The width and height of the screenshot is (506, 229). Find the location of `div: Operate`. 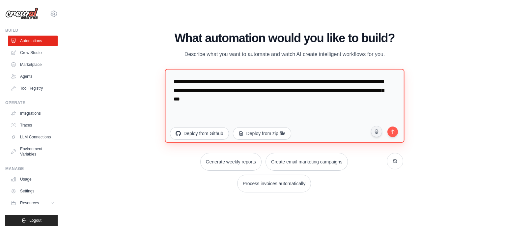

div: Operate is located at coordinates (31, 103).